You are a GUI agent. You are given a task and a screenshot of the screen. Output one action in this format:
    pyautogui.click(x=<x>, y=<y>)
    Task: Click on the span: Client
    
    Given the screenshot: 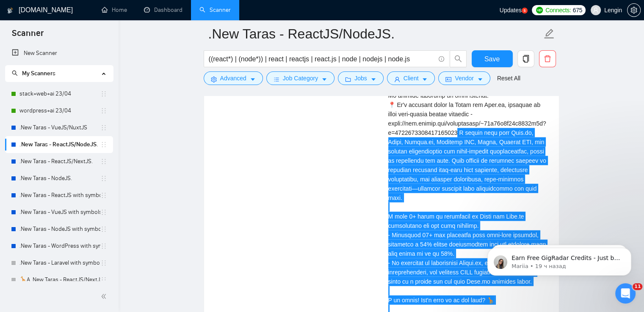 What is the action you would take?
    pyautogui.click(x=411, y=78)
    